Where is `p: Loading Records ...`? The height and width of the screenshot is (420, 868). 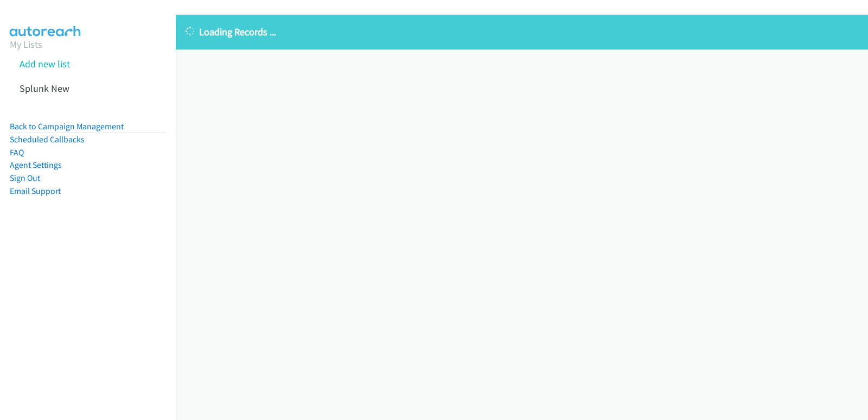 p: Loading Records ... is located at coordinates (522, 31).